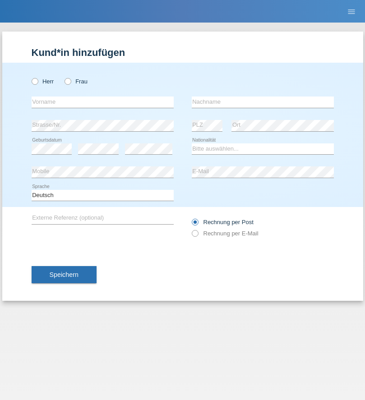 Image resolution: width=365 pixels, height=400 pixels. I want to click on input: Frau, so click(67, 81).